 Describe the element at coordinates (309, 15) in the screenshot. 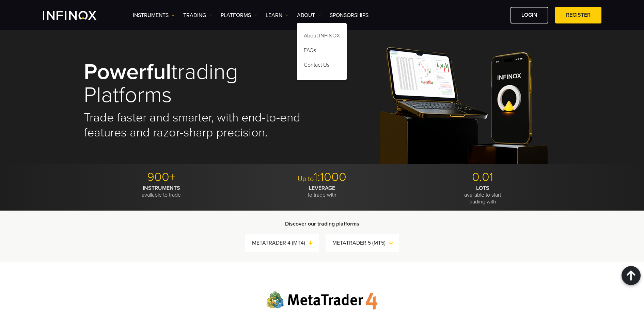

I see `a: ABOUT` at that location.